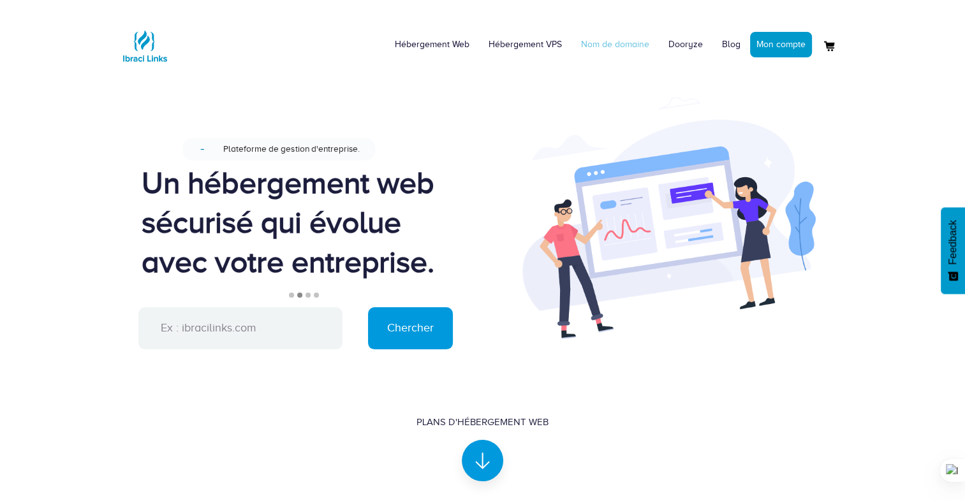 The height and width of the screenshot is (501, 965). I want to click on img: Logo Ibraci Links, so click(145, 46).